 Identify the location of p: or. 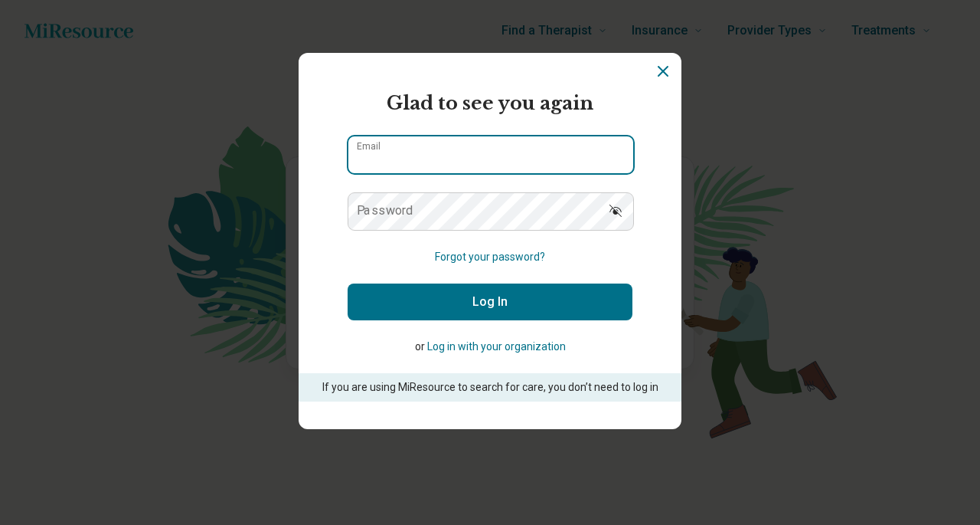
(490, 346).